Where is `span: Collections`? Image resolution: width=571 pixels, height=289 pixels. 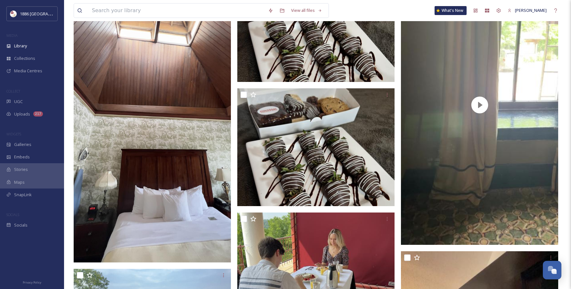
span: Collections is located at coordinates (25, 58).